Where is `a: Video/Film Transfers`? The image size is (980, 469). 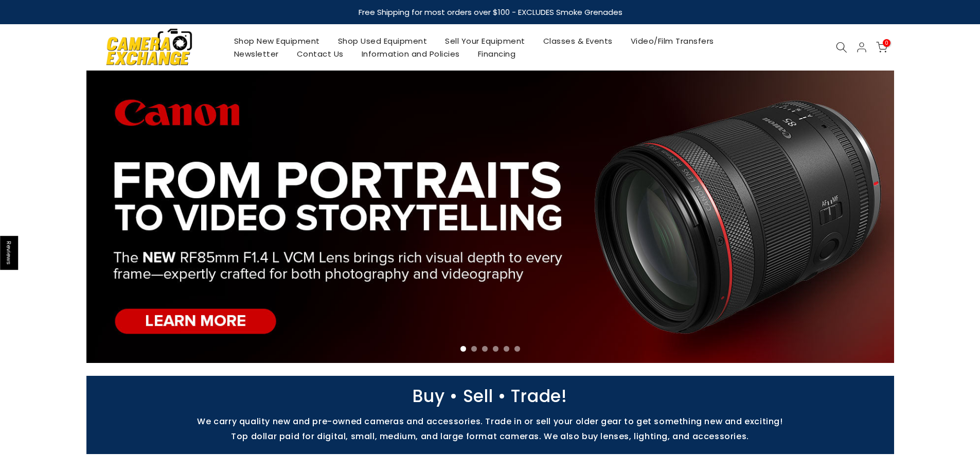
a: Video/Film Transfers is located at coordinates (672, 41).